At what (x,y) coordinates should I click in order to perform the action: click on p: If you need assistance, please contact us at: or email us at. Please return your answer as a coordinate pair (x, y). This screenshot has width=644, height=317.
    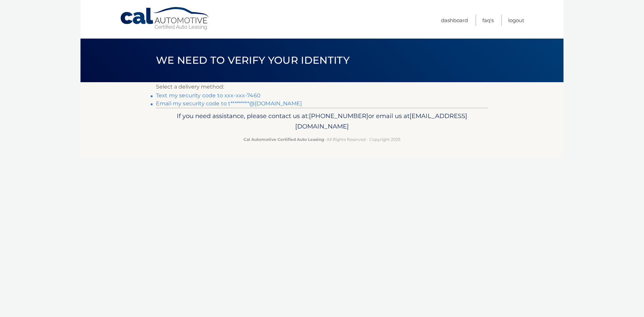
    Looking at the image, I should click on (322, 121).